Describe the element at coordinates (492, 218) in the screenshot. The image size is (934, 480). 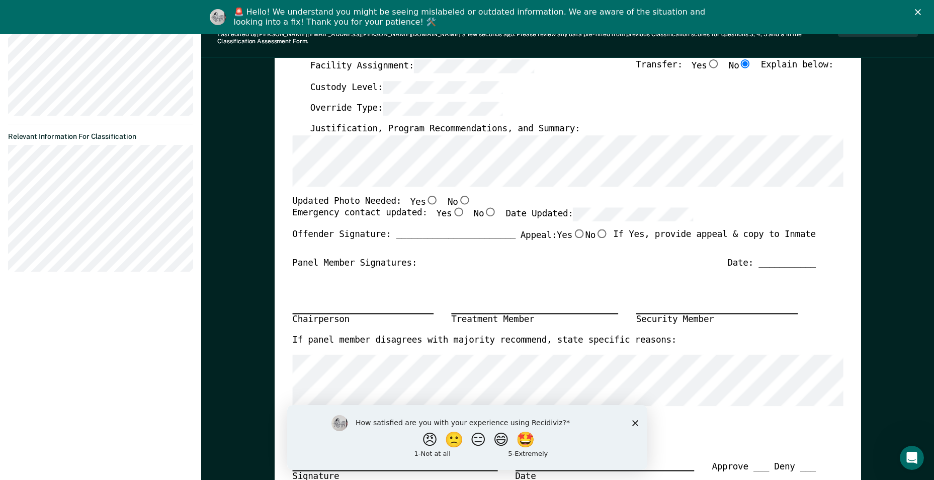
I see `div: Emergency contact updated:` at that location.